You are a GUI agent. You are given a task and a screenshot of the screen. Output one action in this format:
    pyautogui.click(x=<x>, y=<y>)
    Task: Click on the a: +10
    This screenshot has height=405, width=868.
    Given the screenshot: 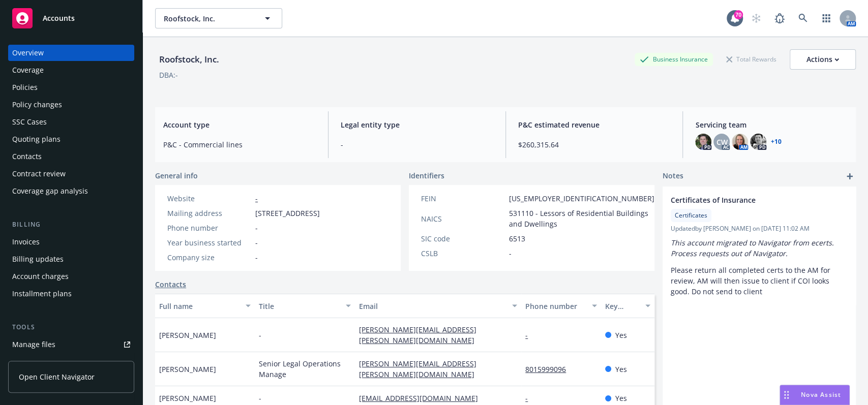 What is the action you would take?
    pyautogui.click(x=775, y=142)
    